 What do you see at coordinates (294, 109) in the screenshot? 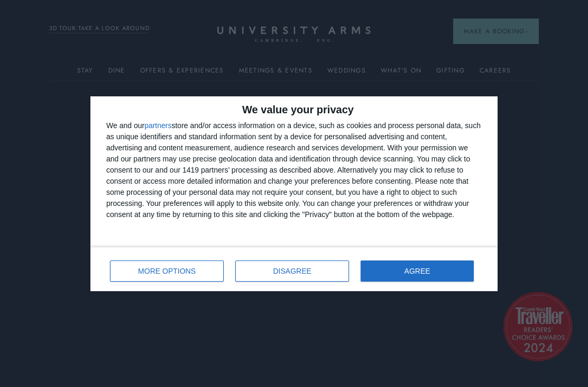
I see `h2: We value your privacy` at bounding box center [294, 109].